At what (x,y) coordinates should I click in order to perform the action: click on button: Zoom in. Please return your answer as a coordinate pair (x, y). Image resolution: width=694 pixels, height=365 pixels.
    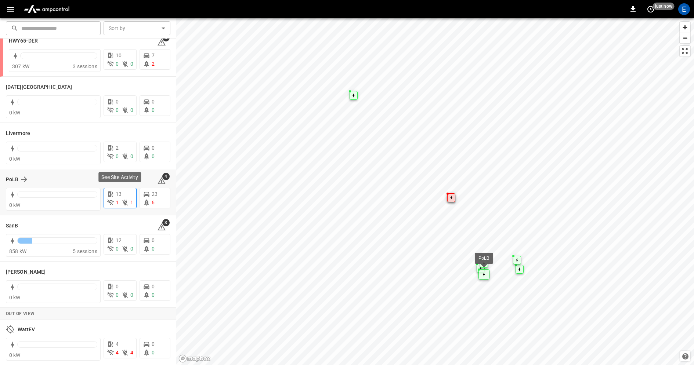
    Looking at the image, I should click on (684, 27).